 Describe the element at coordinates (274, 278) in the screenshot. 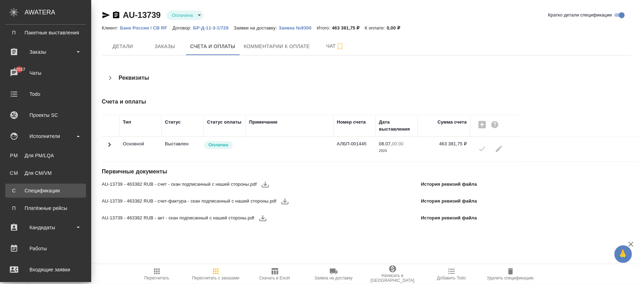

I see `span: Скачать в Excel` at that location.